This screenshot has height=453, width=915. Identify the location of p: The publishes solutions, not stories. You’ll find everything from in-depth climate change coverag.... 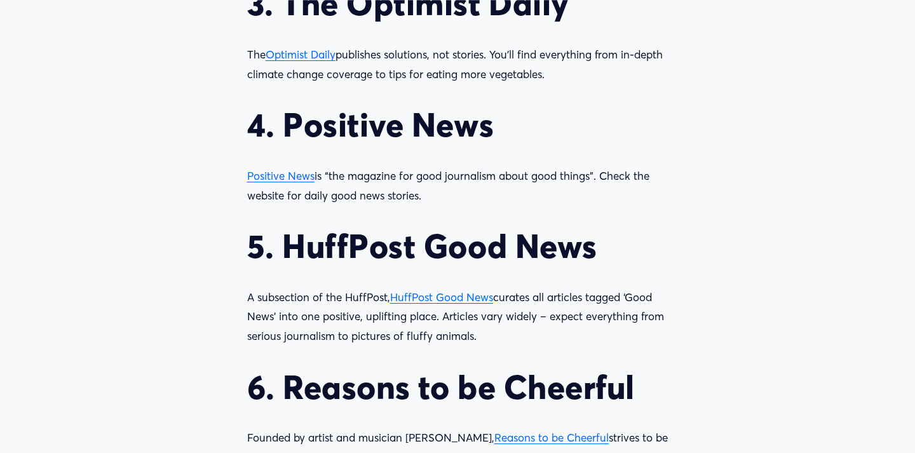
(457, 64).